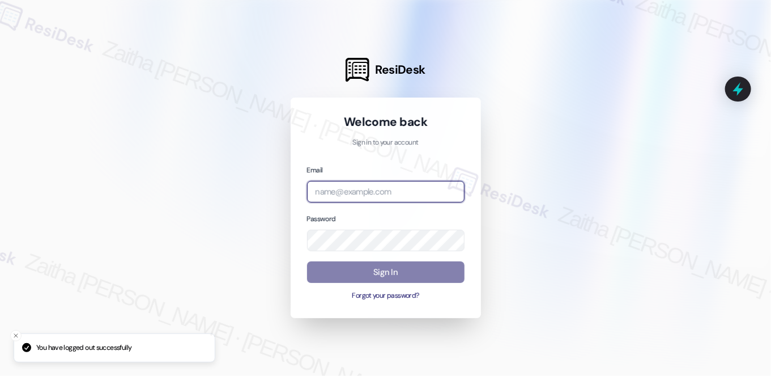  Describe the element at coordinates (386, 296) in the screenshot. I see `button: Forgot your password?` at that location.